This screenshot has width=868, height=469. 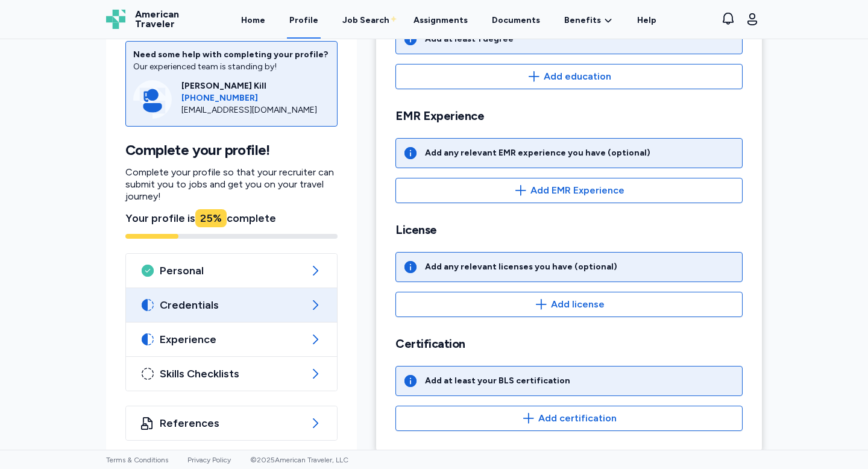 What do you see at coordinates (577, 418) in the screenshot?
I see `span: Add certification` at bounding box center [577, 418].